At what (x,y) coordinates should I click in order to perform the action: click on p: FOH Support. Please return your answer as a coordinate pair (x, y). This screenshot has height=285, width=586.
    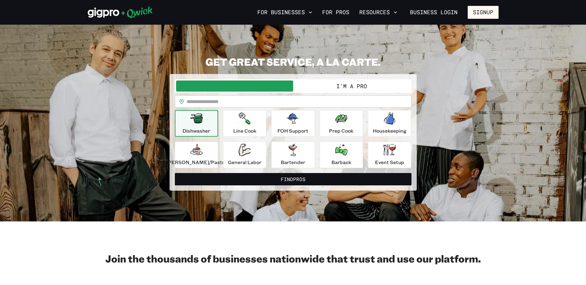
    Looking at the image, I should click on (293, 131).